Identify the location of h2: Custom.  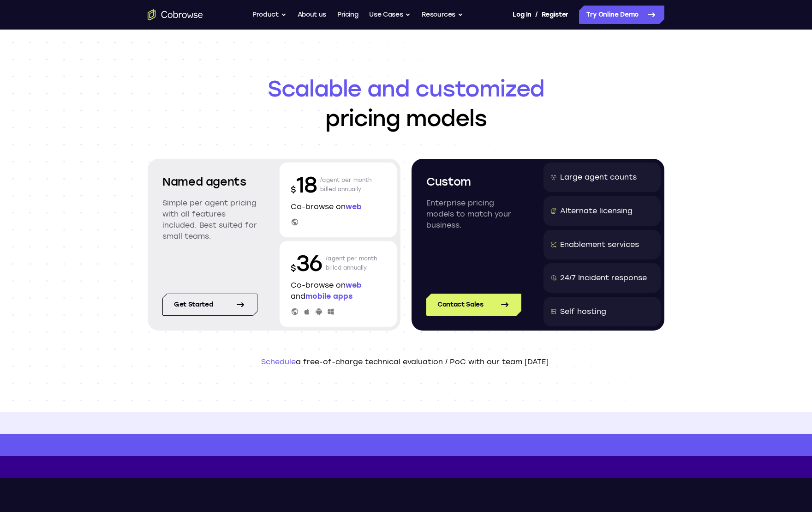
(474, 182).